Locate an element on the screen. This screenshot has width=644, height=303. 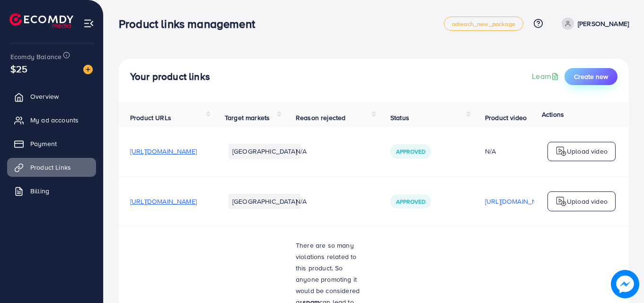
a: Product Links is located at coordinates (52, 168).